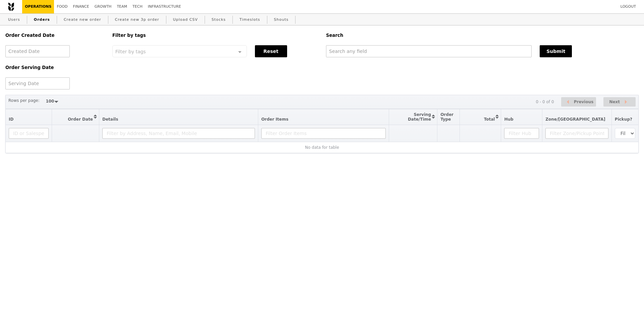 The image size is (644, 321). I want to click on input: Serving Date, so click(37, 84).